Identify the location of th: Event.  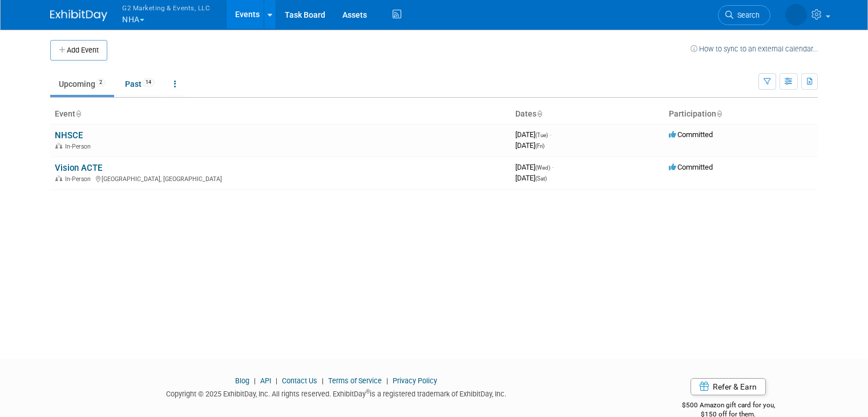
(280, 114).